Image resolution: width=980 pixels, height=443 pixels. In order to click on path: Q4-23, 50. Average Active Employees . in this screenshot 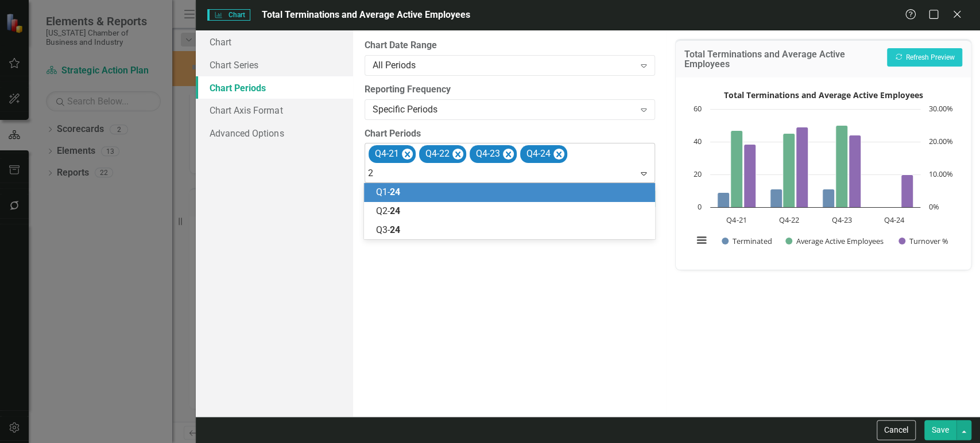, I will do `click(841, 166)`.